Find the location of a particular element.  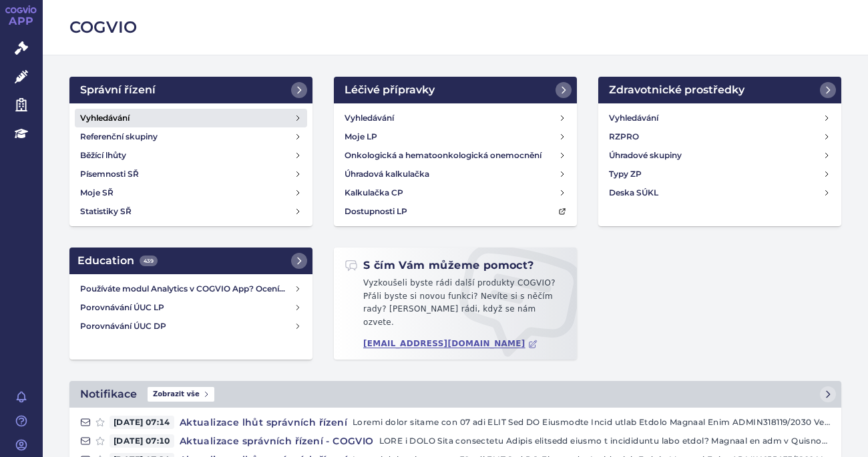

a: Typy ZP is located at coordinates (720, 174).